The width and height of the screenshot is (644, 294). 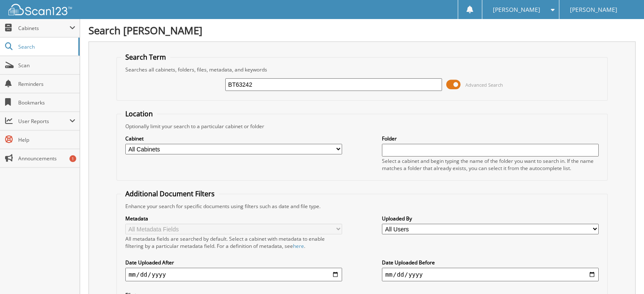 What do you see at coordinates (73, 159) in the screenshot?
I see `div: 1` at bounding box center [73, 159].